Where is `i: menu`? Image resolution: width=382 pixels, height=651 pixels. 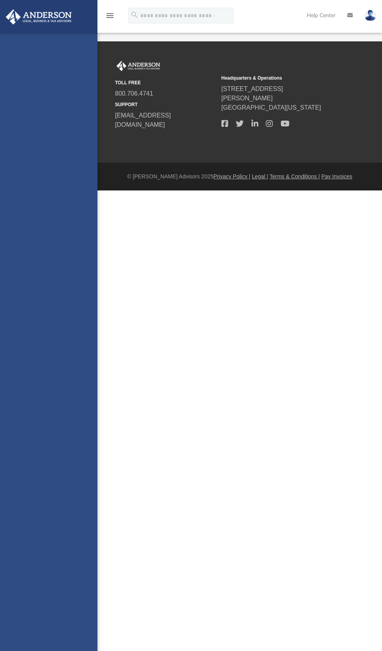 i: menu is located at coordinates (110, 16).